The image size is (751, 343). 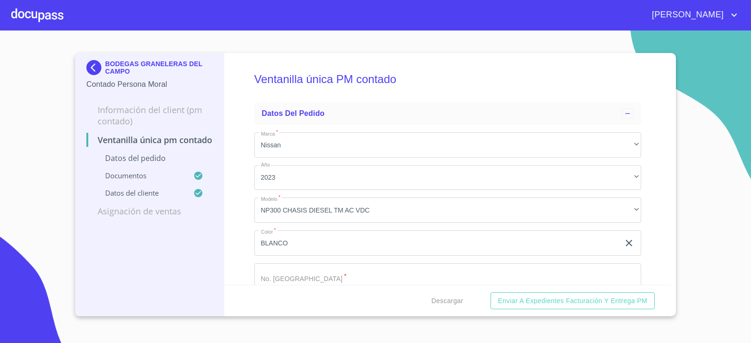 What do you see at coordinates (149, 69) in the screenshot?
I see `div: BODEGAS GRANELERAS DEL CAMPO` at bounding box center [149, 69].